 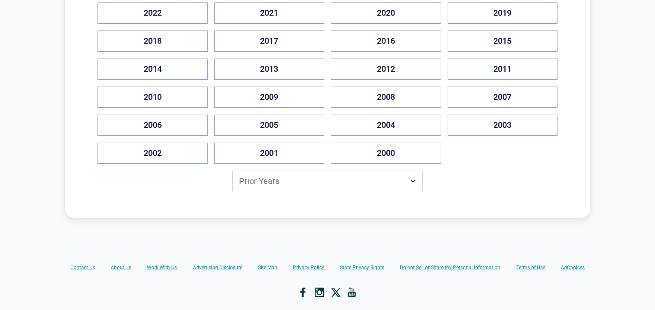 What do you see at coordinates (503, 13) in the screenshot?
I see `button: 2019` at bounding box center [503, 13].